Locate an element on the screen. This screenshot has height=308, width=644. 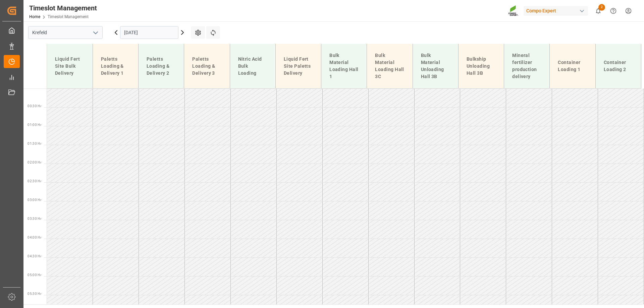
div: Bulkship Unloading Hall 3B is located at coordinates (481, 66).